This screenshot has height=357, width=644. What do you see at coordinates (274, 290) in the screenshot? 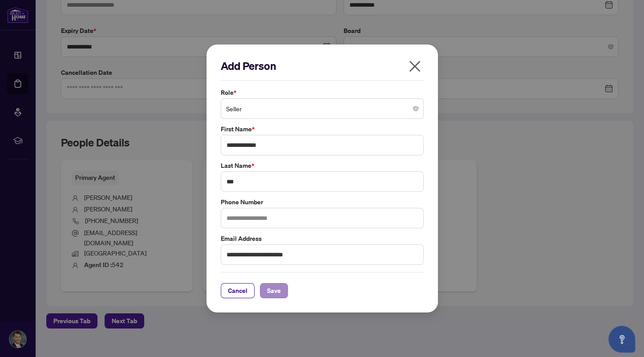
I see `span: Save` at bounding box center [274, 290].